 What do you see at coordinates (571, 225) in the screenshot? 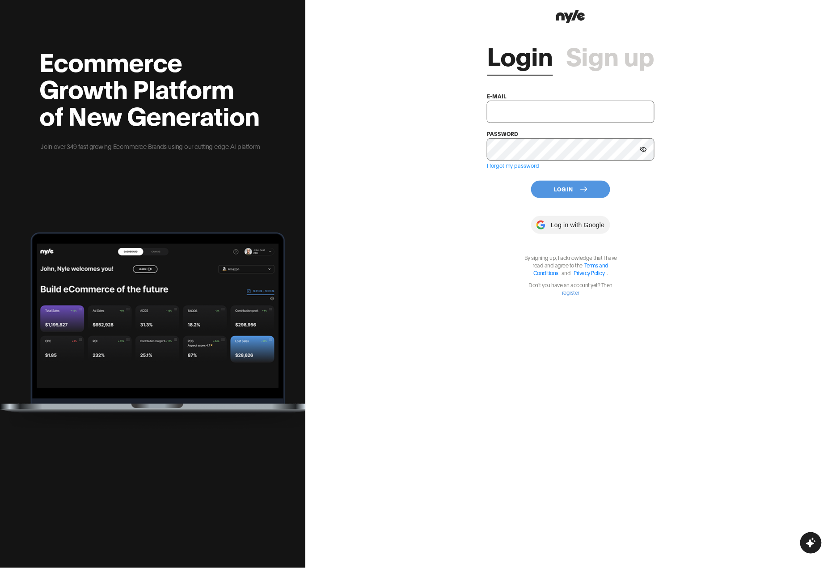
I see `button: Log in with Google` at bounding box center [571, 225].